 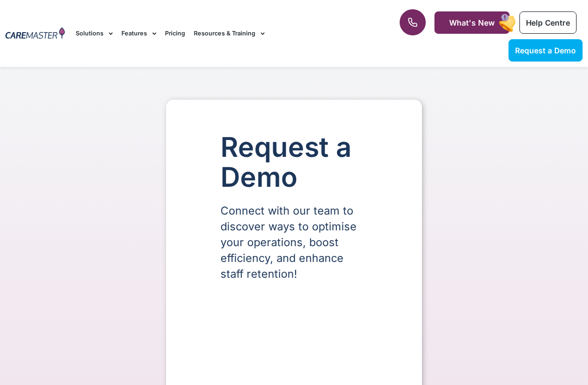 What do you see at coordinates (548, 22) in the screenshot?
I see `a: Help Centre` at bounding box center [548, 22].